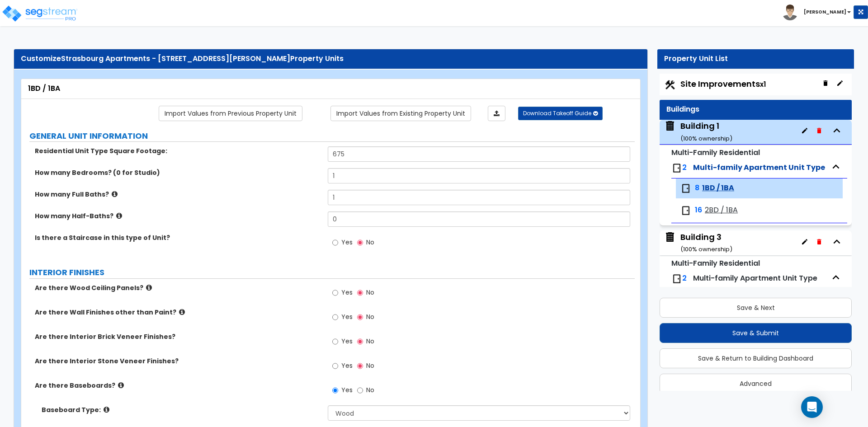 This screenshot has width=868, height=427. Describe the element at coordinates (496, 113) in the screenshot. I see `a: Import the dynamic attributes value through Excel sheet` at that location.